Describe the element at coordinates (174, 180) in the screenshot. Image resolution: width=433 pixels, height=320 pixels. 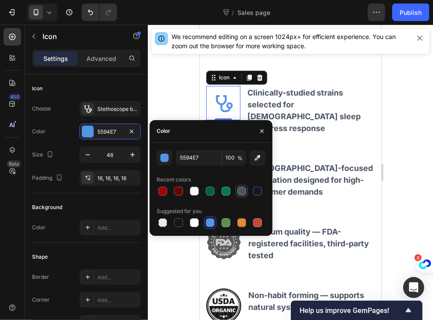
I see `div: Recent colors` at that location.